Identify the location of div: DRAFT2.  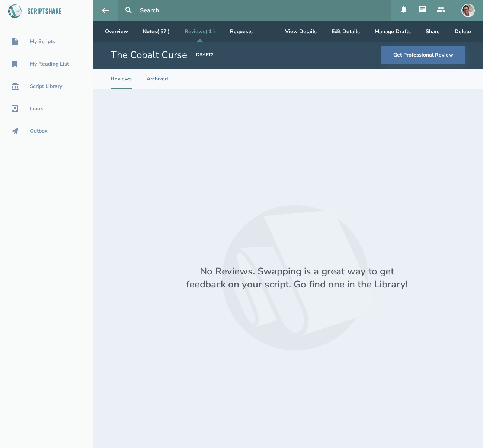
(205, 55).